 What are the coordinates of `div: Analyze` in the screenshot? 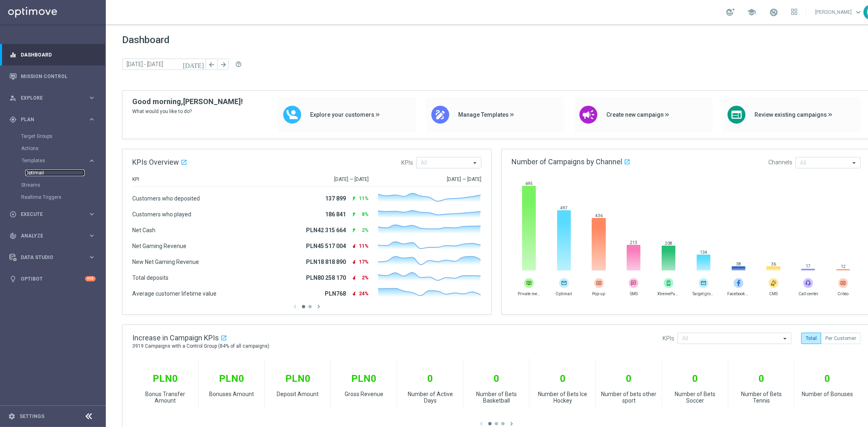 It's located at (48, 236).